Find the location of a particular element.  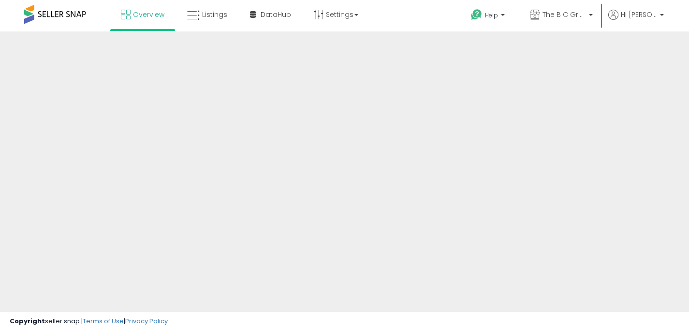

span: Help is located at coordinates (491, 15).